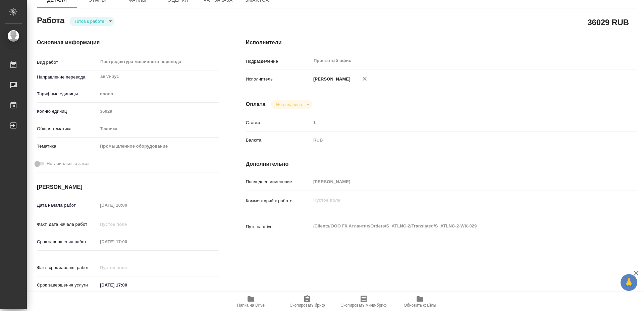 The height and width of the screenshot is (311, 644). What do you see at coordinates (51, 20) in the screenshot?
I see `h2: Работа` at bounding box center [51, 20].